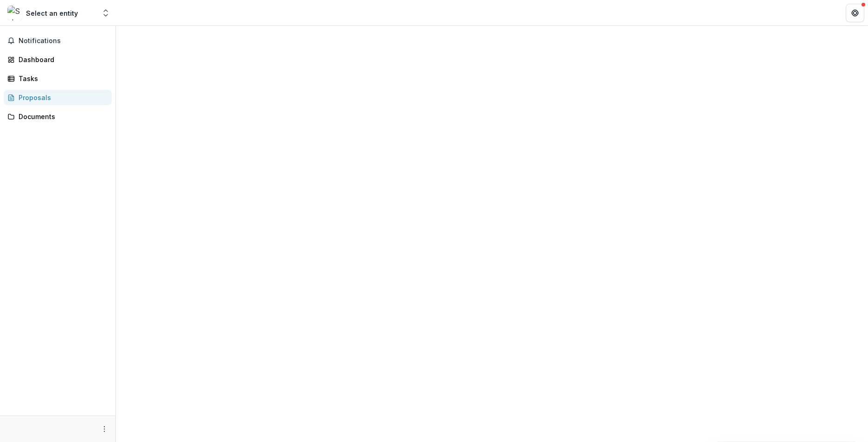  Describe the element at coordinates (57, 59) in the screenshot. I see `a: Dashboard` at that location.